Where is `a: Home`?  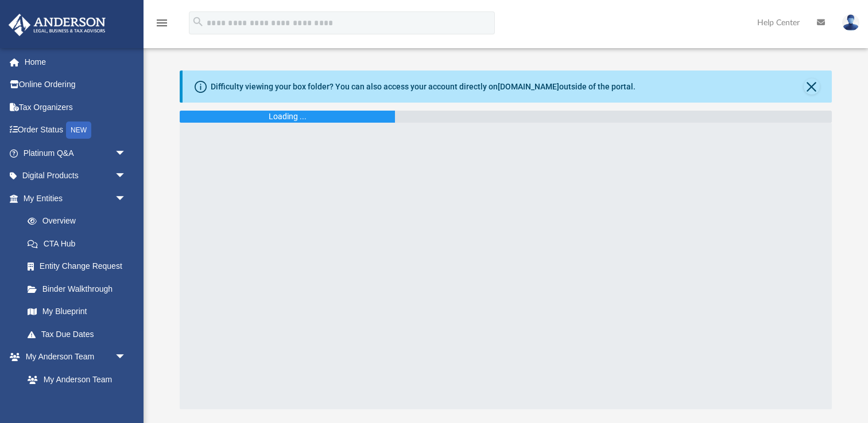 a: Home is located at coordinates (76, 62).